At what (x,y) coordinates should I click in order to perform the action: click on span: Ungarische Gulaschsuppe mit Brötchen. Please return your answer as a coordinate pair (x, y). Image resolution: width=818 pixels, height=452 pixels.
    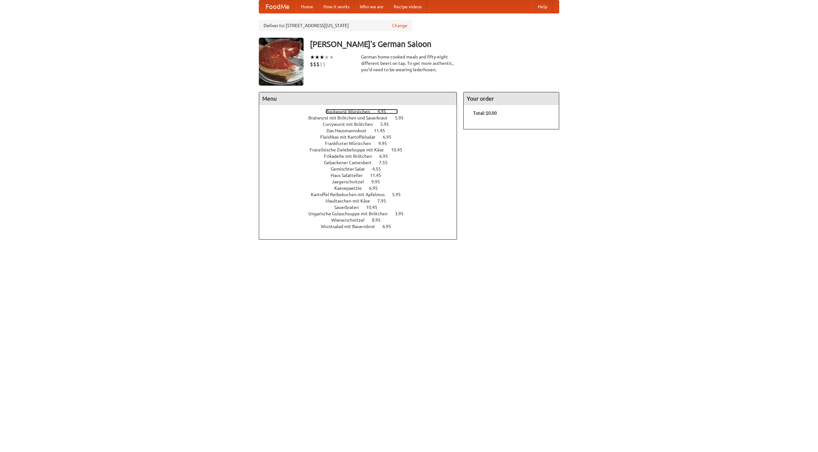
    Looking at the image, I should click on (351, 214).